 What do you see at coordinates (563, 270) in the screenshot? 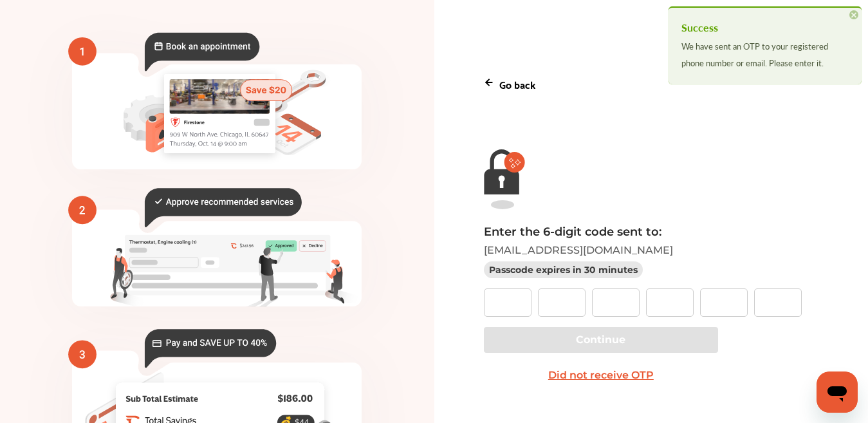
I see `p: Passcode expires in 30 minutes` at bounding box center [563, 270].